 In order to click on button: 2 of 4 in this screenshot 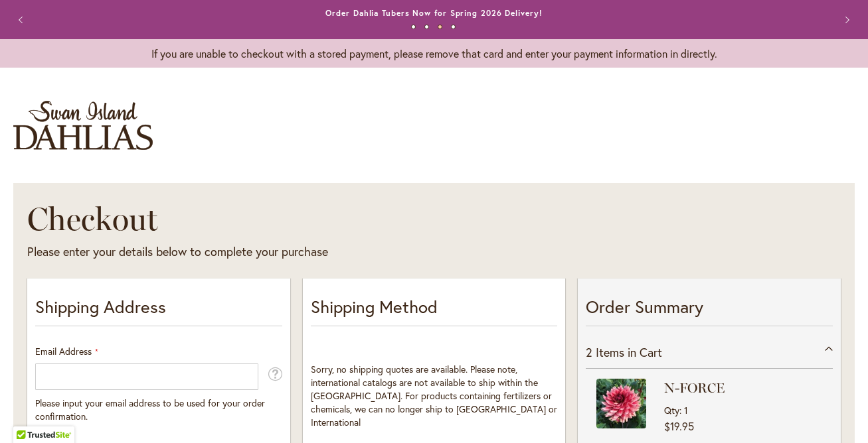, I will do `click(426, 27)`.